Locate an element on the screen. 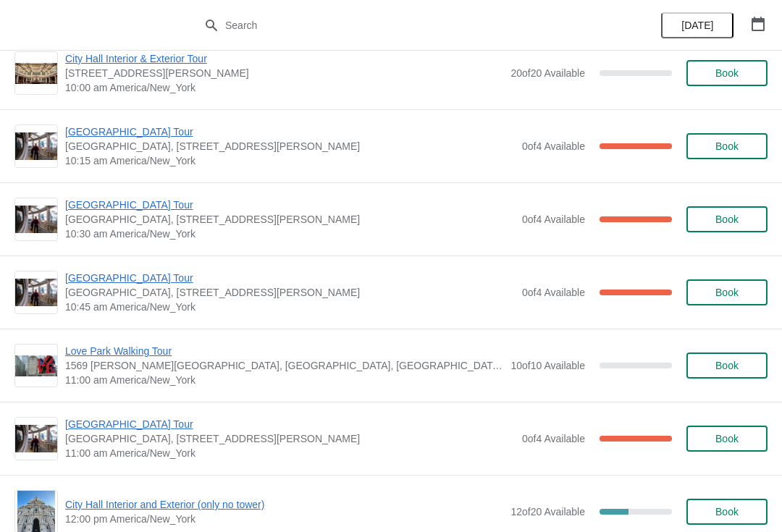 This screenshot has width=782, height=532. span: 12 of 20 Available is located at coordinates (547, 511).